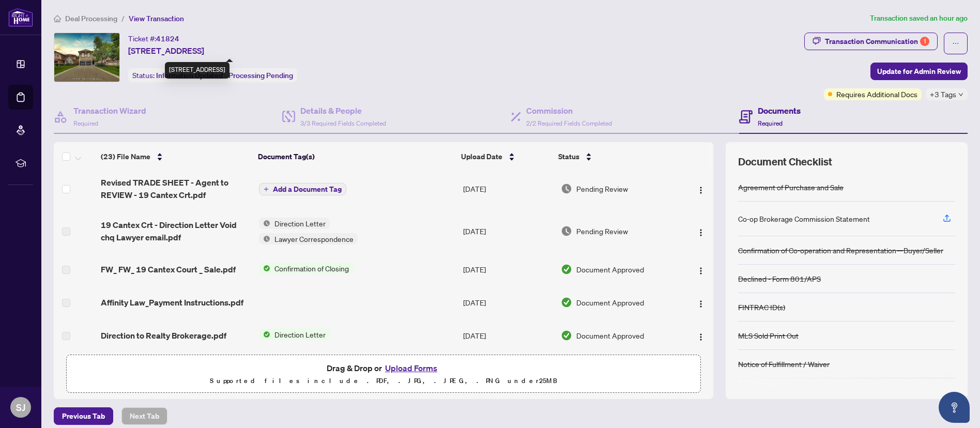  What do you see at coordinates (569, 123) in the screenshot?
I see `span: 2/2 Required Fields Completed` at bounding box center [569, 123].